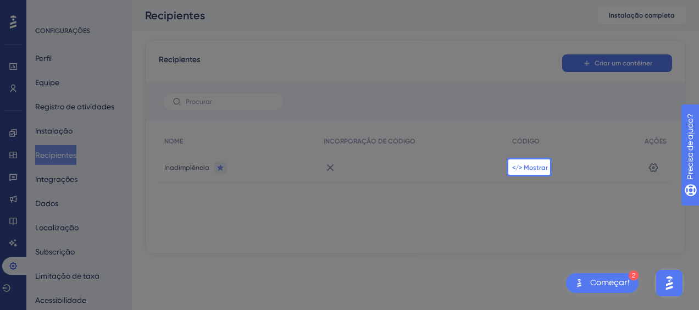  I want to click on span: INCORPORAÇÃO DE CÓDIGO, so click(370, 141).